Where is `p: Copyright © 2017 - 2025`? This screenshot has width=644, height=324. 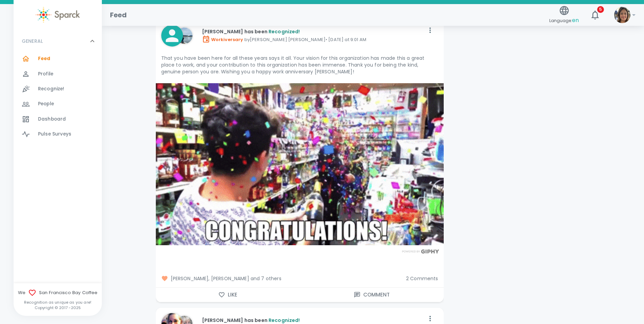 p: Copyright © 2017 - 2025 is located at coordinates (58, 308).